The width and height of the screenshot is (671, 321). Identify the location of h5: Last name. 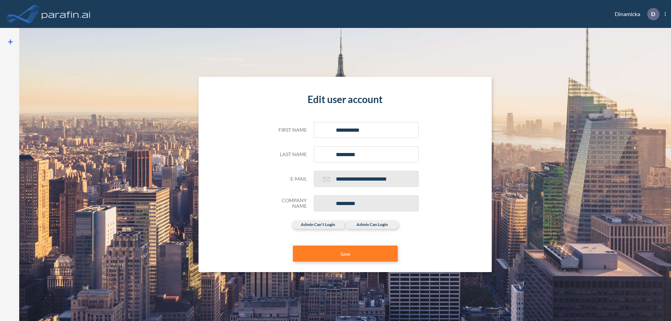
(289, 154).